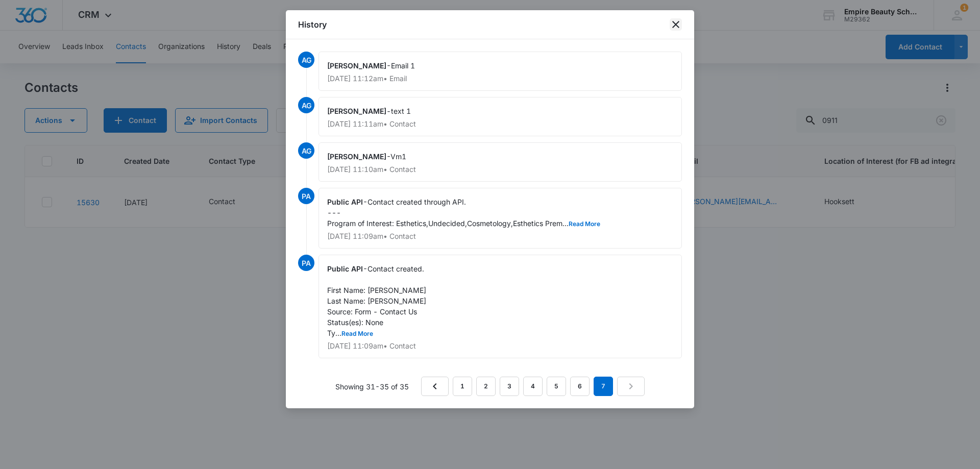 The height and width of the screenshot is (469, 980). I want to click on a: Page 1, so click(462, 387).